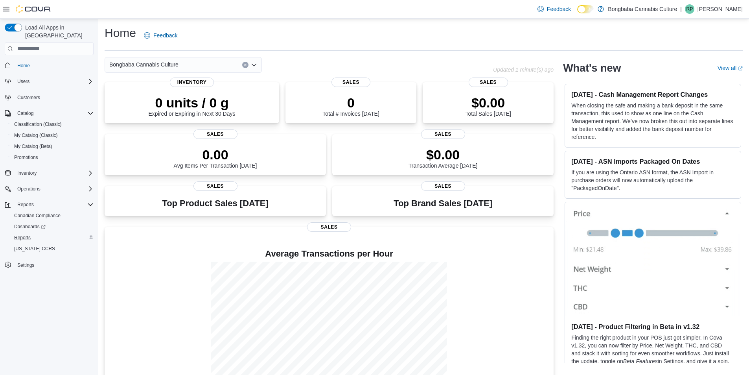 This screenshot has width=749, height=375. Describe the element at coordinates (653, 121) in the screenshot. I see `p: When closing the safe and making a bank deposit in the same transaction, this used to show as one...` at that location.